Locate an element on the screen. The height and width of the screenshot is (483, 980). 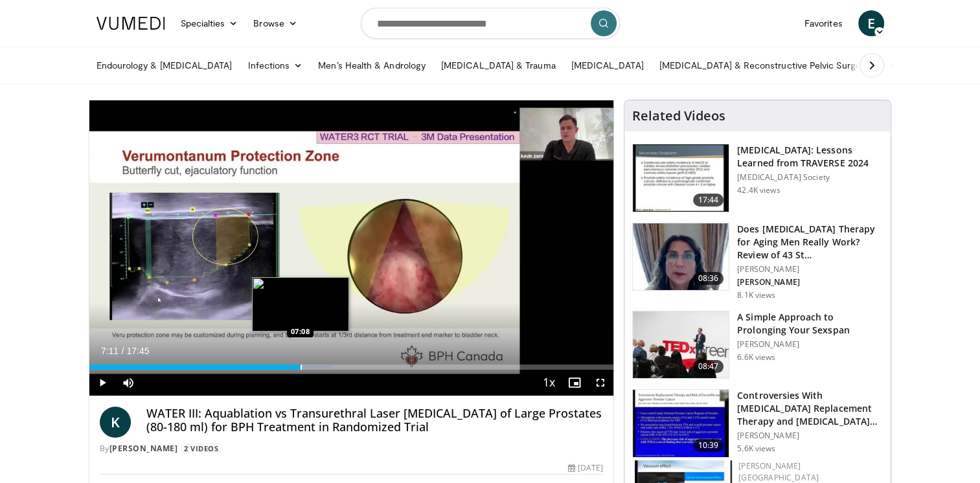
div: By is located at coordinates (351, 449).